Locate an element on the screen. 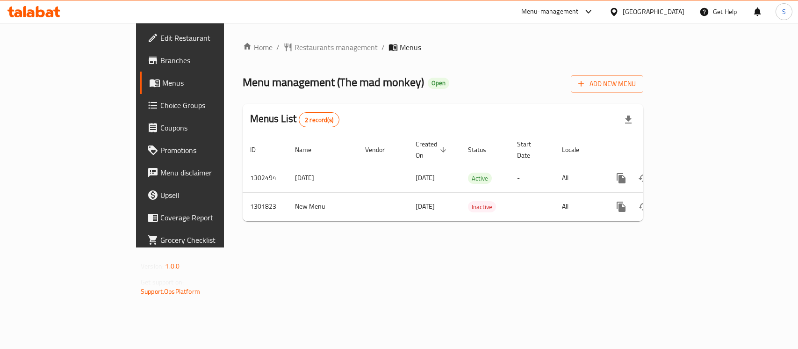 The image size is (798, 349). span: Menu management ( The mad monkey ) is located at coordinates (333, 82).